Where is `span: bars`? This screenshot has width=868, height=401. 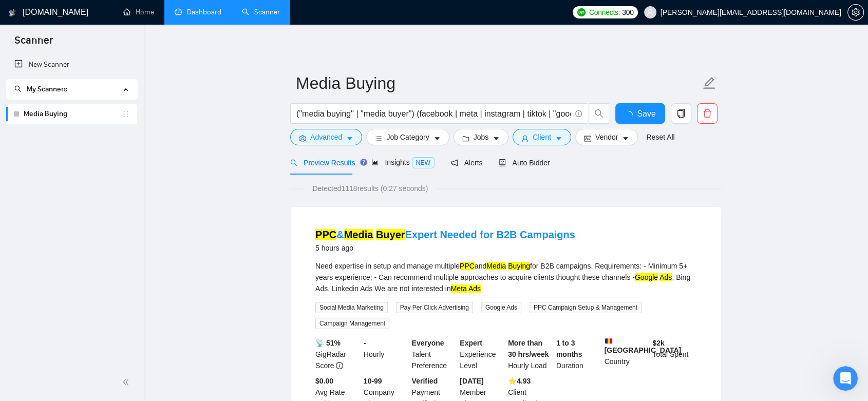
span: bars is located at coordinates (378, 138).